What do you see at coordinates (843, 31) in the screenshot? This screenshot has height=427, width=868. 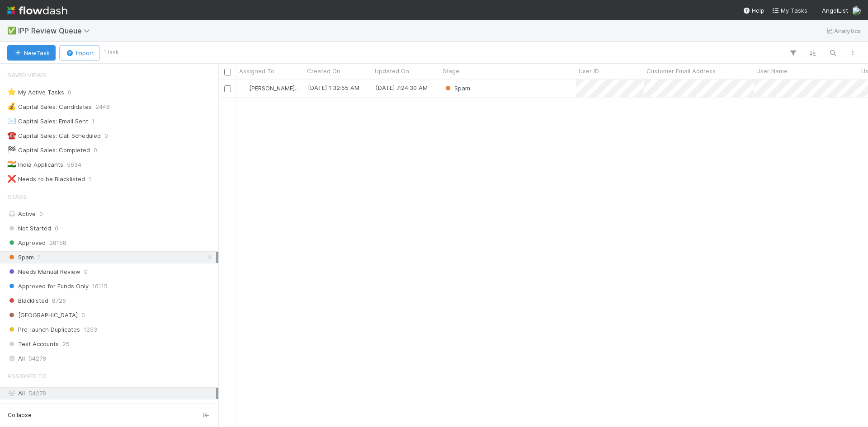 I see `a: Analytics` at bounding box center [843, 31].